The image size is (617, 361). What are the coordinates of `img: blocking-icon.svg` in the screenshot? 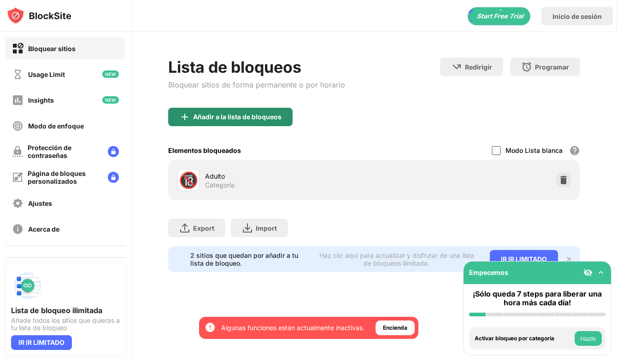 It's located at (17, 262).